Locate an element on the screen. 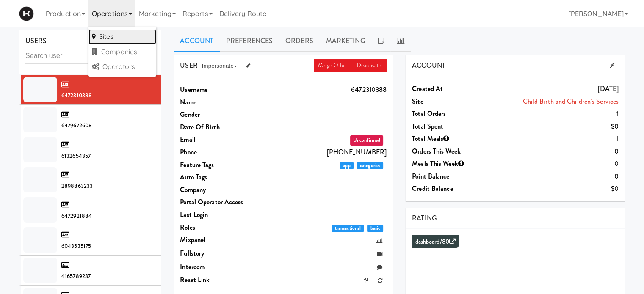  button: Impersonate is located at coordinates (219, 66).